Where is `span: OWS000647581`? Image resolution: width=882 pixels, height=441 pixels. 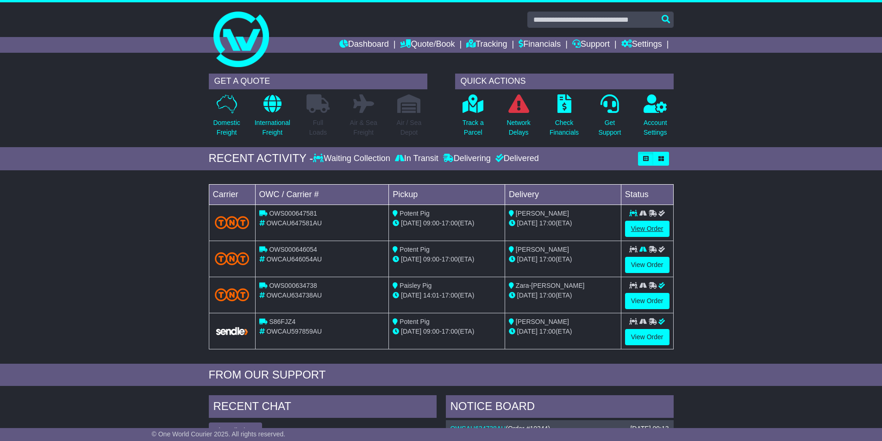 span: OWS000647581 is located at coordinates (293, 213).